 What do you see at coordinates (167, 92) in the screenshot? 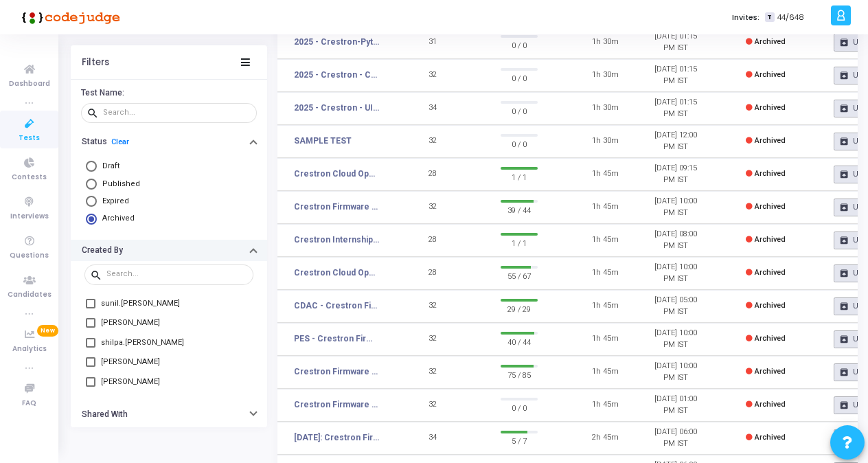
I see `h6: Test Name:` at bounding box center [167, 92].